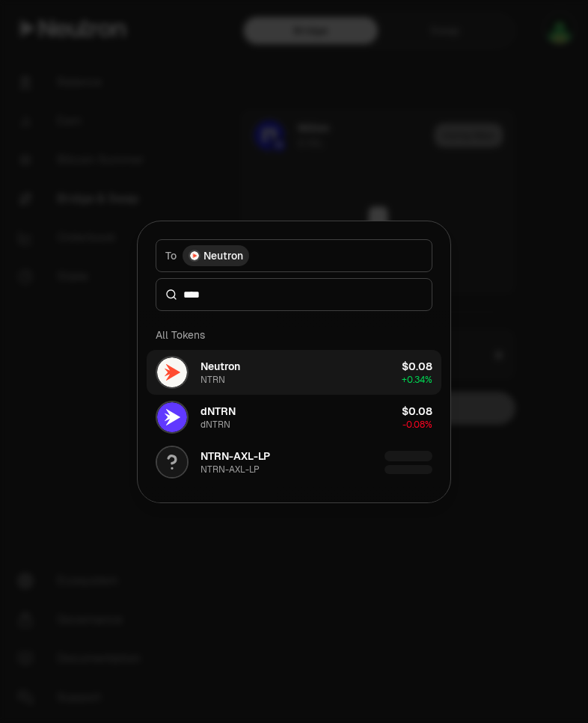 The height and width of the screenshot is (723, 588). I want to click on span: Neutron, so click(223, 255).